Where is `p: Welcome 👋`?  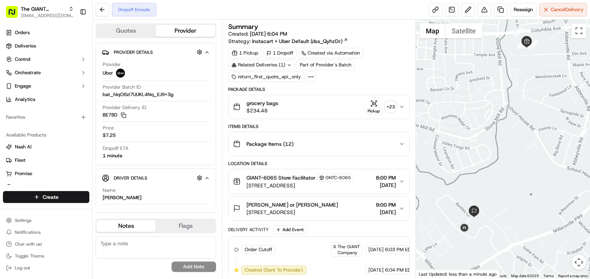
p: Welcome 👋 is located at coordinates (71, 36).